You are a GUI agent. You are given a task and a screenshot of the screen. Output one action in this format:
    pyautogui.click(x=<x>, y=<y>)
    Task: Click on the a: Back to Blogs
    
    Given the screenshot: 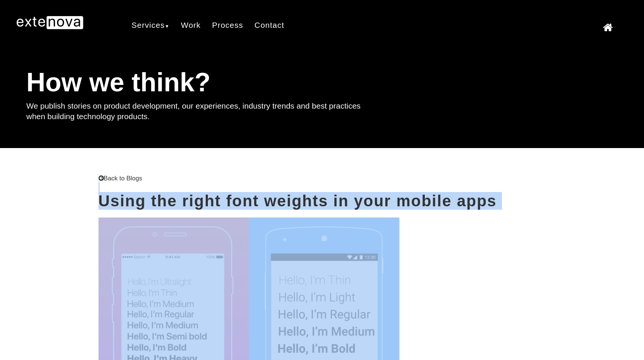 What is the action you would take?
    pyautogui.click(x=120, y=178)
    